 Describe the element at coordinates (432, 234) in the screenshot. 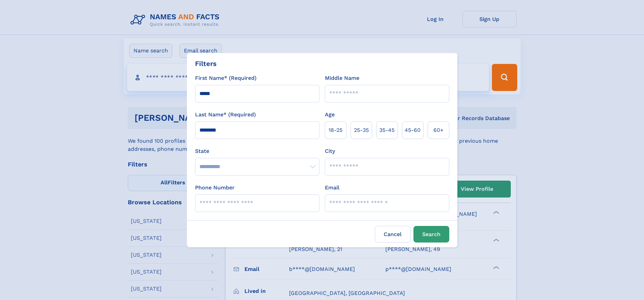

I see `button: Search` at that location.